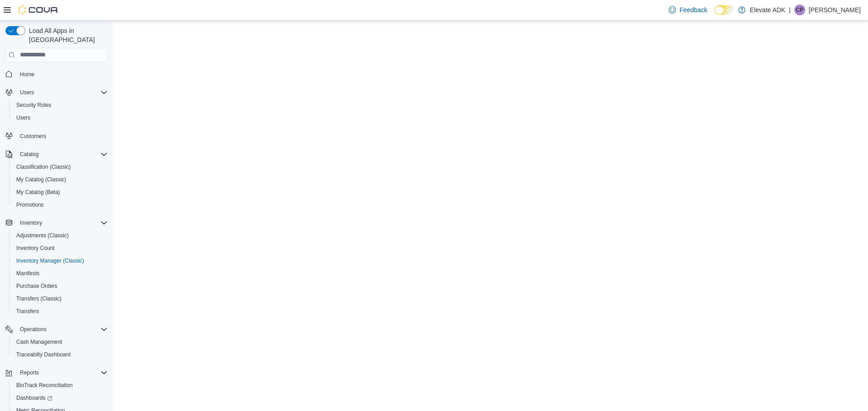 The width and height of the screenshot is (868, 411). Describe the element at coordinates (60, 342) in the screenshot. I see `button: Cash Management` at that location.